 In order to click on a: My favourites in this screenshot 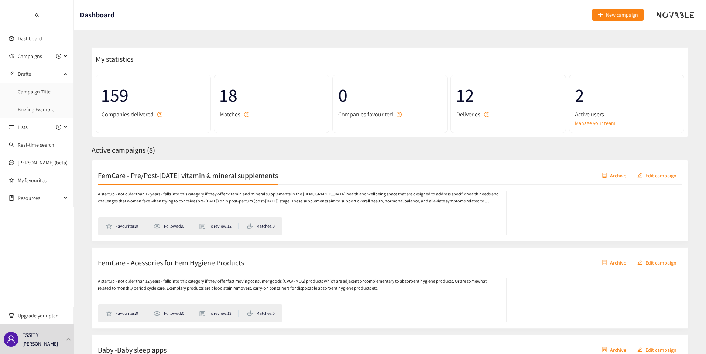, I will do `click(43, 180)`.